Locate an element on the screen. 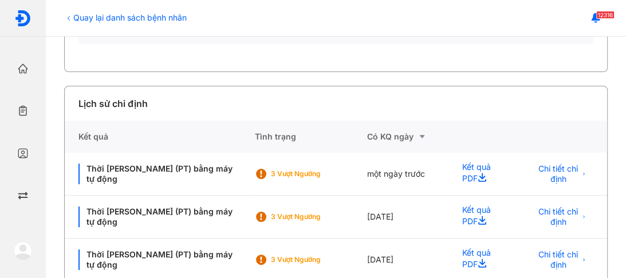 The height and width of the screenshot is (278, 626). span: 12316 is located at coordinates (605, 15).